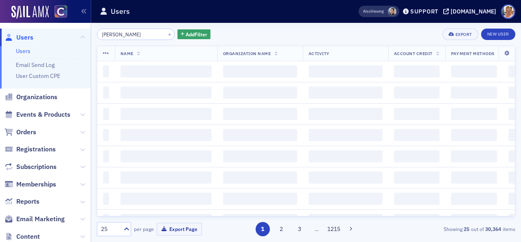  I want to click on span: Registrations, so click(36, 149).